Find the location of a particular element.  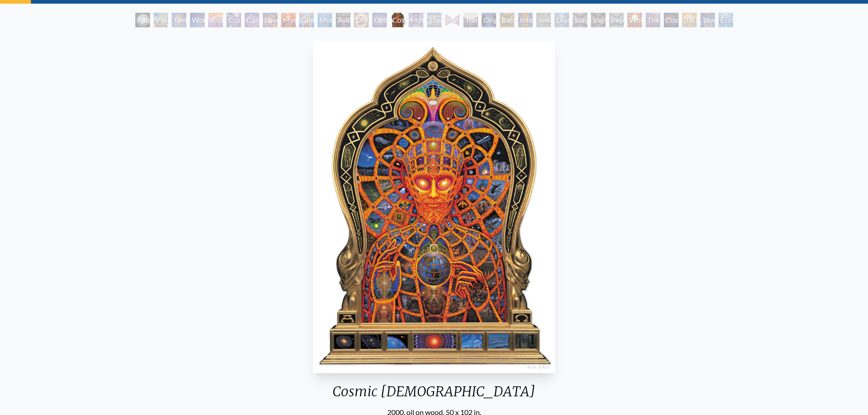

div: Polar Unity Spiral is located at coordinates (143, 20).